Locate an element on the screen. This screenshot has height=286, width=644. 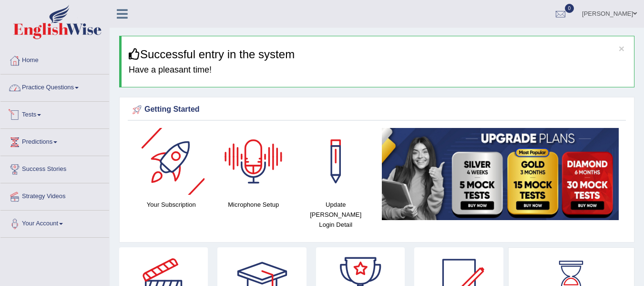
a: Practice Questions is located at coordinates (55, 87).